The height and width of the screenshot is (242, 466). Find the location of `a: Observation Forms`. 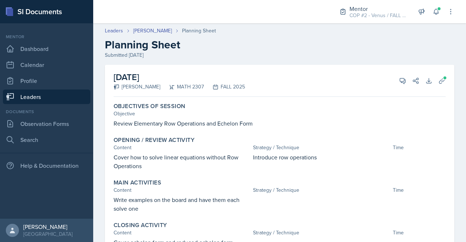

a: Observation Forms is located at coordinates (47, 124).